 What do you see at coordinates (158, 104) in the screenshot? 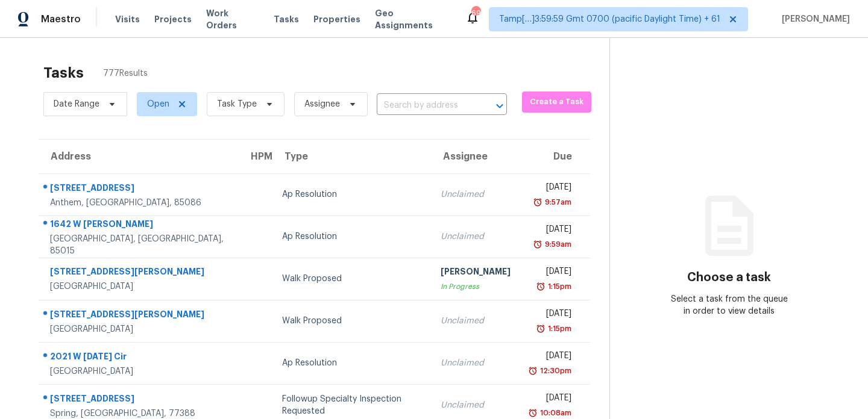
I see `span: Open` at bounding box center [158, 104].